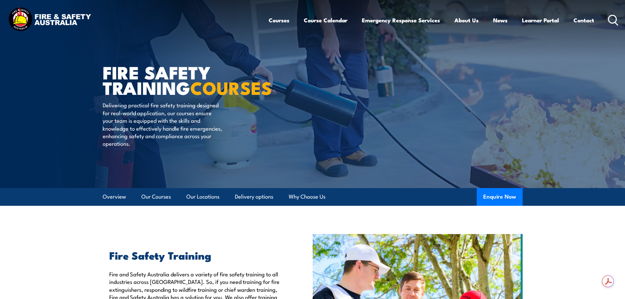 This screenshot has width=625, height=299. What do you see at coordinates (541, 20) in the screenshot?
I see `a: Learner Portal` at bounding box center [541, 20].